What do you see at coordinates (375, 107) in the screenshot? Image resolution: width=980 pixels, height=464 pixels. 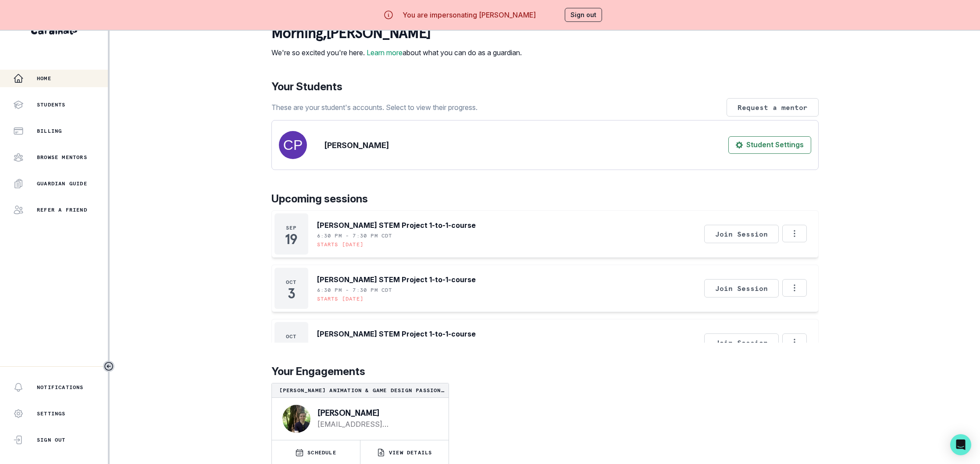 I see `p: These are your student's accounts. Select to view their progress.` at bounding box center [375, 107].